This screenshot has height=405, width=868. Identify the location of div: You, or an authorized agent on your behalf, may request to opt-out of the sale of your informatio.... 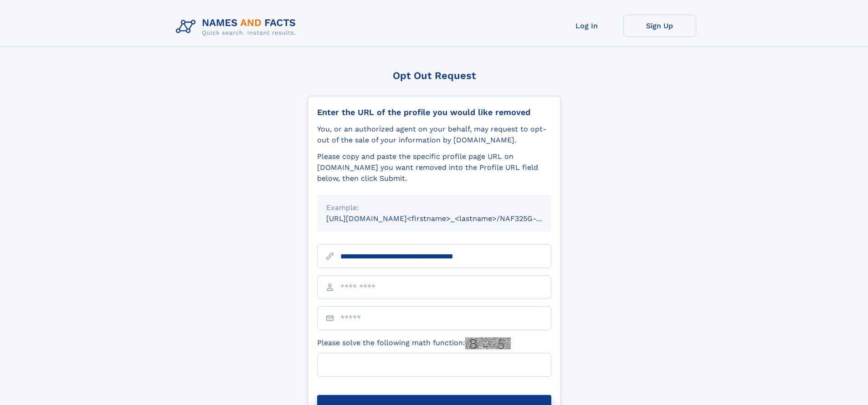
(434, 134).